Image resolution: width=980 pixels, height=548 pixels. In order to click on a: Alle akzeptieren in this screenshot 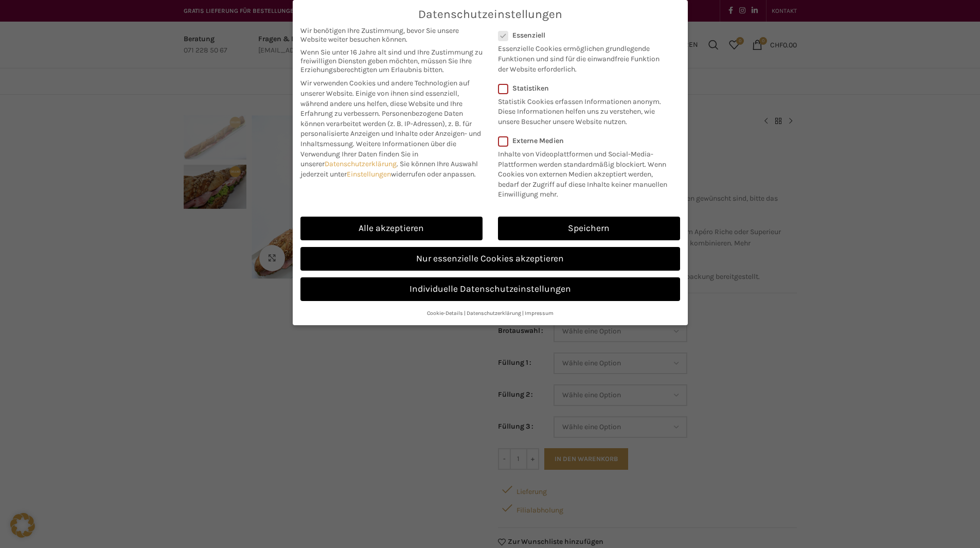, I will do `click(391, 228)`.